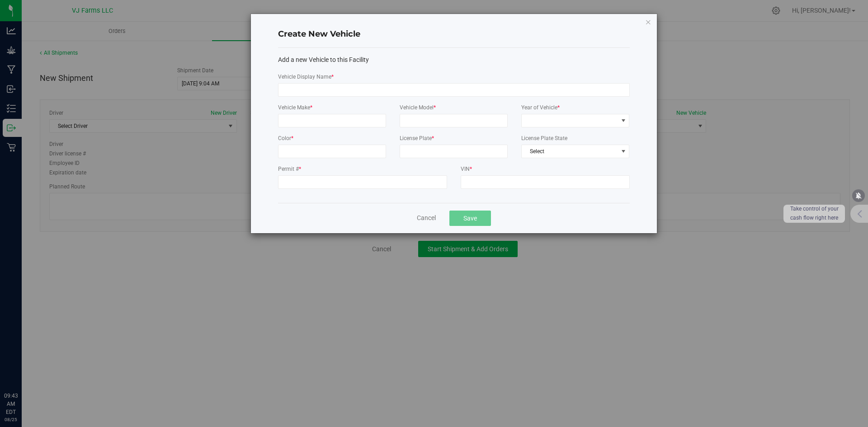 The image size is (868, 427). Describe the element at coordinates (454, 108) in the screenshot. I see `label: Vehicle Model` at that location.